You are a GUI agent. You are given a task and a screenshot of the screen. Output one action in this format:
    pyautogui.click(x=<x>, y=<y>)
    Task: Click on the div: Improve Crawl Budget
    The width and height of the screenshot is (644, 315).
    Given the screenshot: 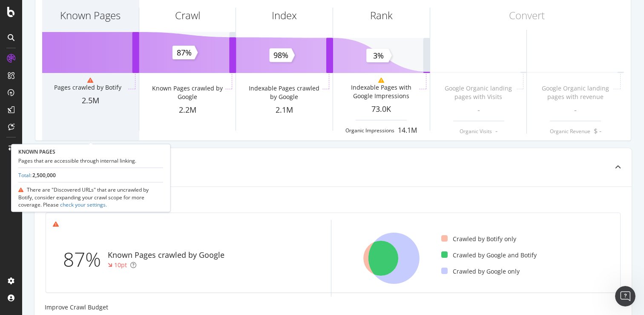 What is the action you would take?
    pyautogui.click(x=333, y=307)
    